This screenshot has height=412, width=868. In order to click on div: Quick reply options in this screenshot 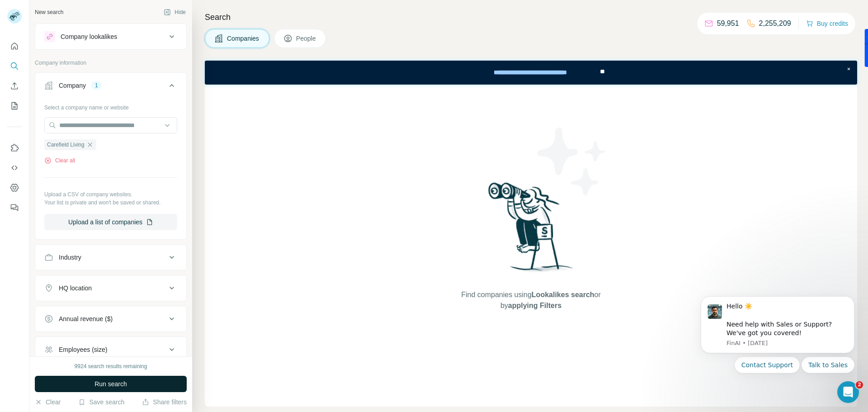, I will do `click(91, 80)`.